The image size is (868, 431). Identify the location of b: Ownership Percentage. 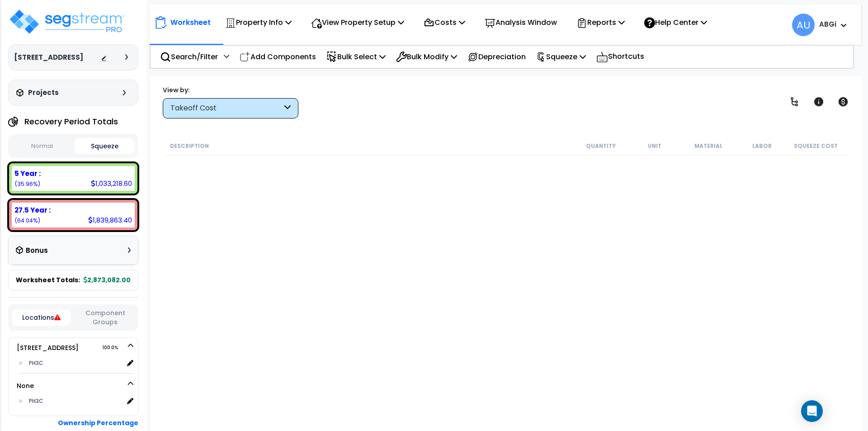
(98, 422).